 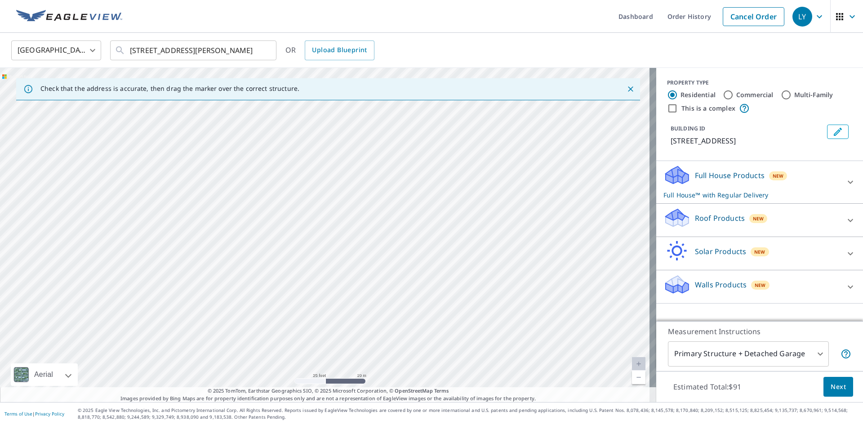 I want to click on p: BUILDING ID, so click(x=687, y=128).